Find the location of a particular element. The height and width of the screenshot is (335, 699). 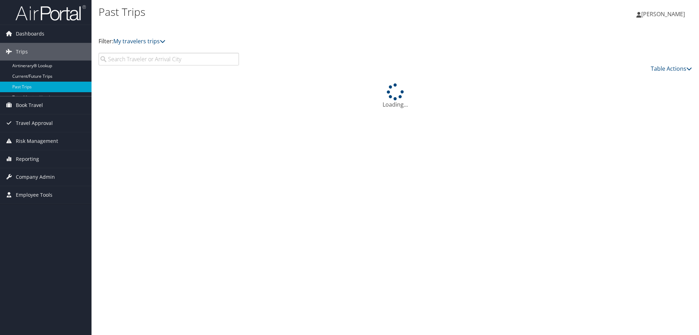

a: Table Actions is located at coordinates (672, 69).